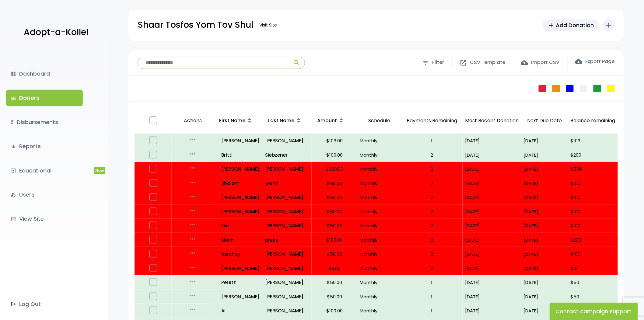 The width and height of the screenshot is (644, 320). Describe the element at coordinates (44, 304) in the screenshot. I see `a: Log Out` at that location.